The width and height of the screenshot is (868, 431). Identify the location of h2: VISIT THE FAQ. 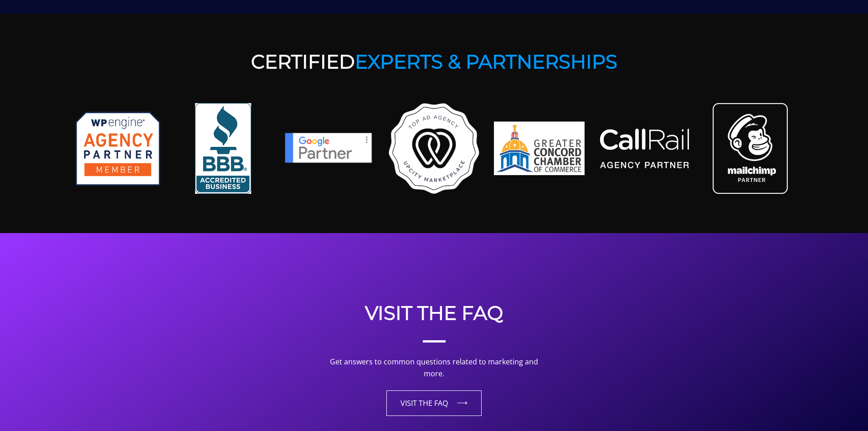
(434, 313).